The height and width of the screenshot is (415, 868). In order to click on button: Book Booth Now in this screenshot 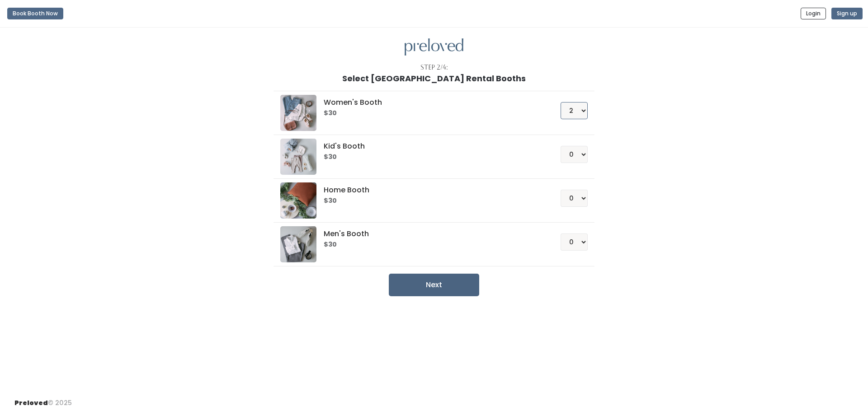, I will do `click(35, 14)`.